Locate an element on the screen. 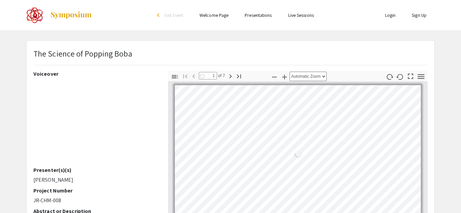 The width and height of the screenshot is (461, 213). span: Exit Event is located at coordinates (174, 15).